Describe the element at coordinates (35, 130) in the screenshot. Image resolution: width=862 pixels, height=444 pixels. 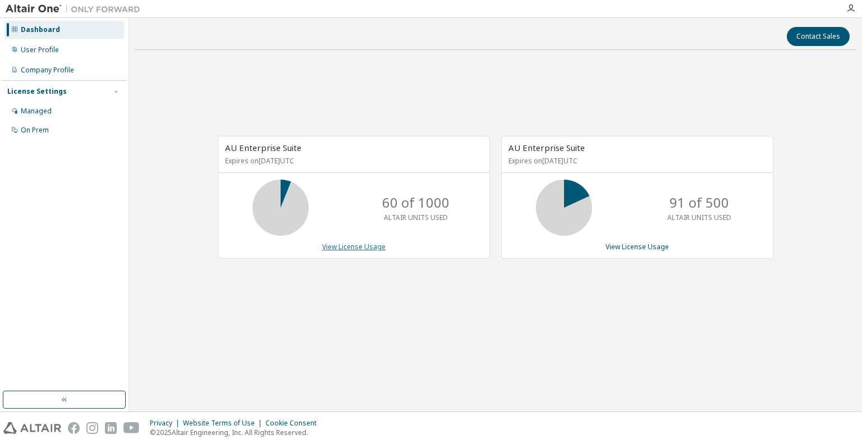
I see `div: On Prem` at that location.